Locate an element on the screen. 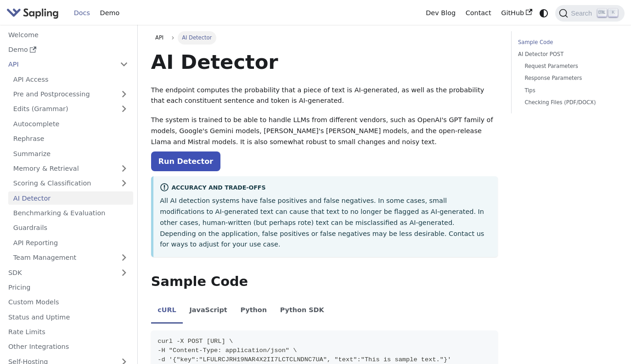 The image size is (631, 364). a: Other Integrations is located at coordinates (68, 346).